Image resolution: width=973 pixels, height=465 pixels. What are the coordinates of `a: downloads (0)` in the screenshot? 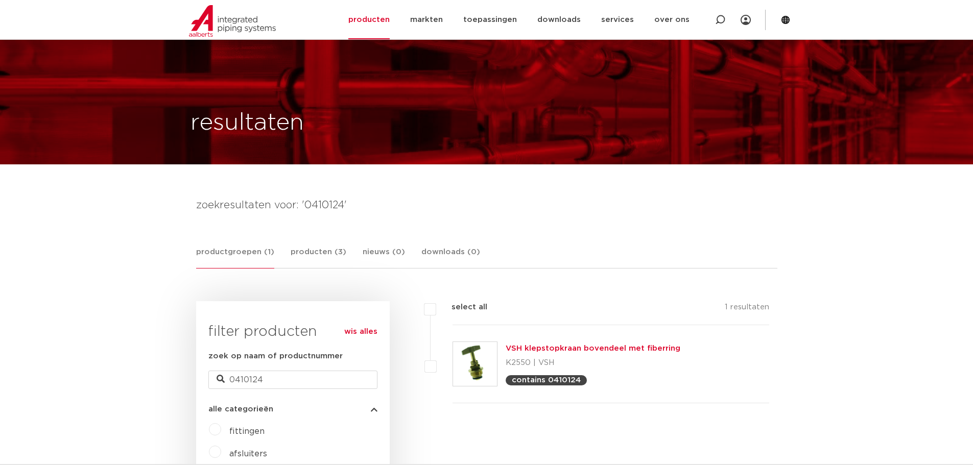 It's located at (451, 257).